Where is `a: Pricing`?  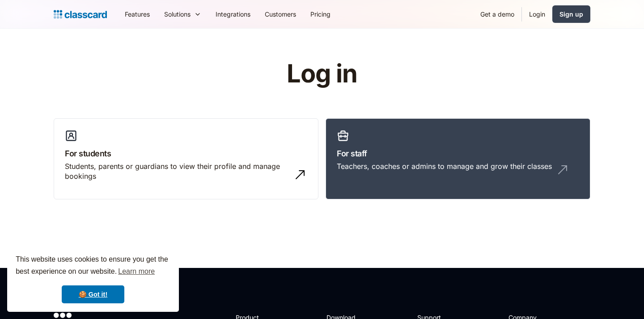 a: Pricing is located at coordinates (320, 14).